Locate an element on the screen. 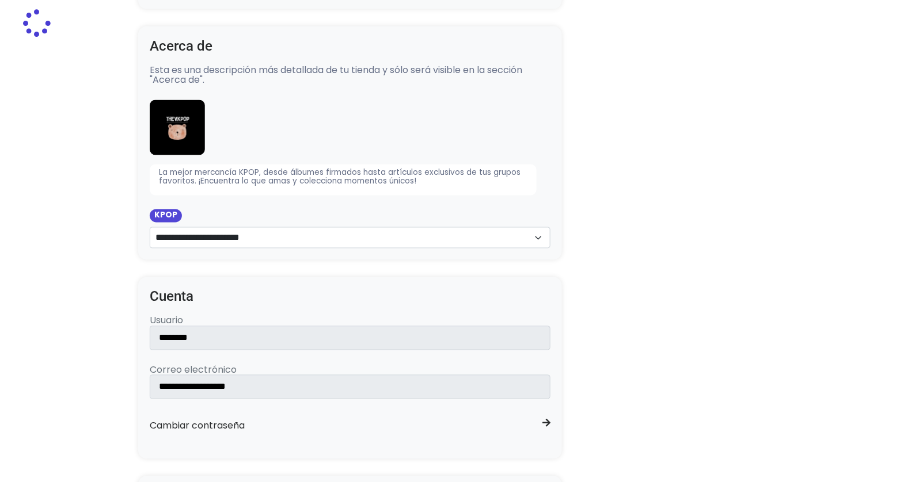  span: KPOP is located at coordinates (166, 216).